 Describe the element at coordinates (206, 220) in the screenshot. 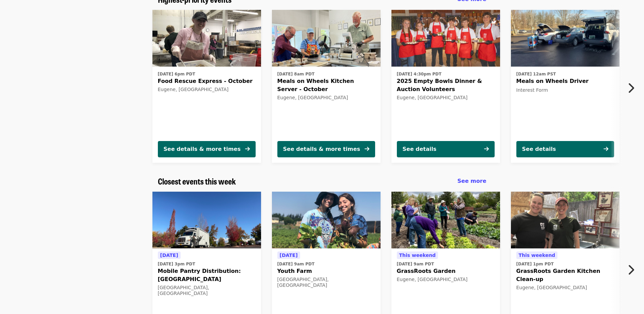

I see `img: Mobile Pantry Distribution: Springfield organized by FOOD For Lane County` at that location.